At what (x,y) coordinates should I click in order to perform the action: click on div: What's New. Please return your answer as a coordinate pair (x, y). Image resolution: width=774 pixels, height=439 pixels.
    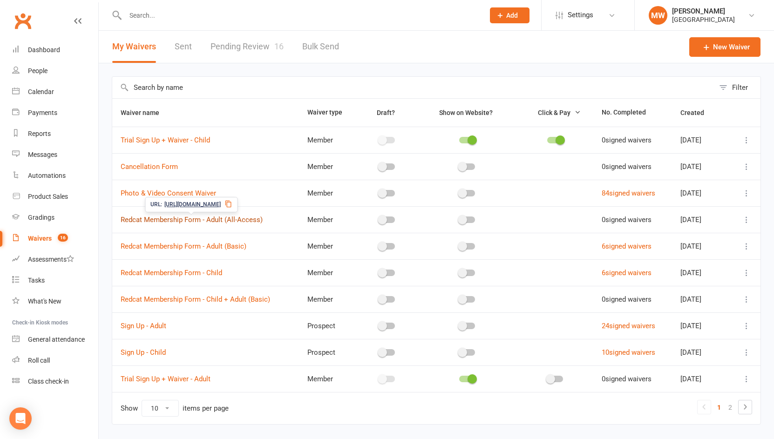
    Looking at the image, I should click on (45, 301).